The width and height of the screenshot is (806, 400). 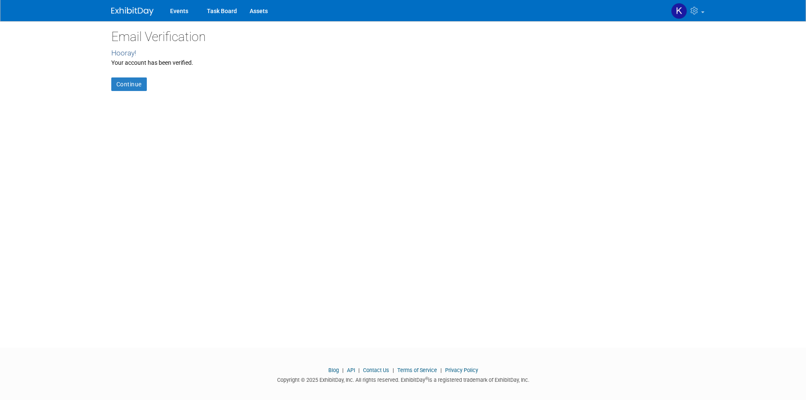 What do you see at coordinates (132, 11) in the screenshot?
I see `img: ExhibitDay` at bounding box center [132, 11].